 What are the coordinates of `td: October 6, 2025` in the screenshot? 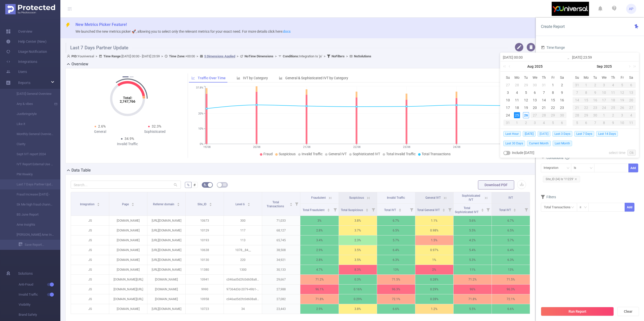 It's located at (586, 122).